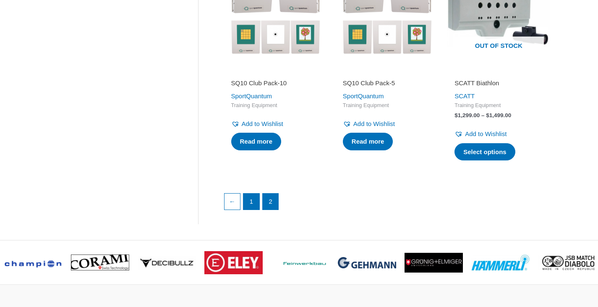 The height and width of the screenshot is (307, 598). Describe the element at coordinates (387, 84) in the screenshot. I see `a: SQ10 Club Pack-5` at that location.